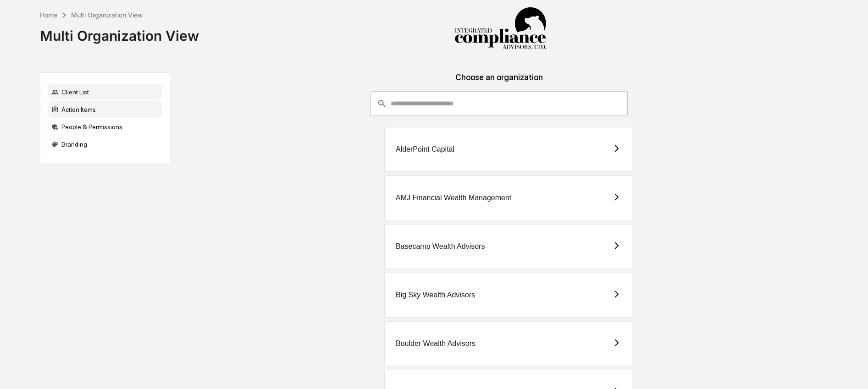  What do you see at coordinates (780, 295) in the screenshot?
I see `a: Powered byPylon` at bounding box center [780, 295].